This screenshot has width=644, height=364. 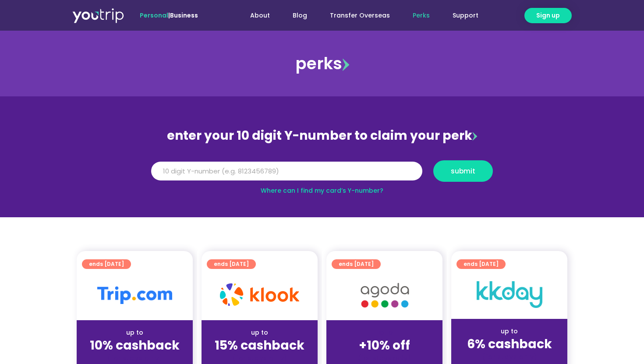 I want to click on strong: 15% cashback, so click(x=259, y=345).